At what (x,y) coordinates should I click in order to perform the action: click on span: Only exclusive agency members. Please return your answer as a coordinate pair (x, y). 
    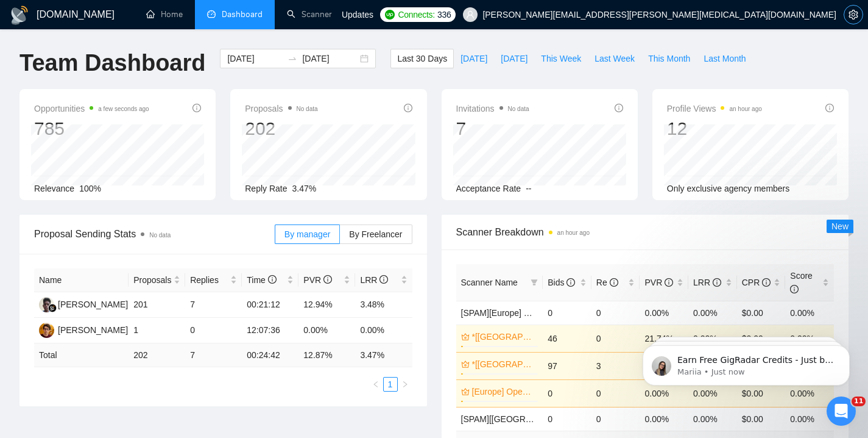
    Looking at the image, I should click on (729, 188).